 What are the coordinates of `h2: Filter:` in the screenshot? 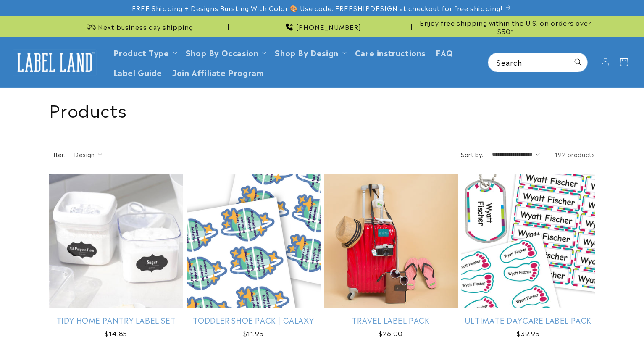 It's located at (57, 155).